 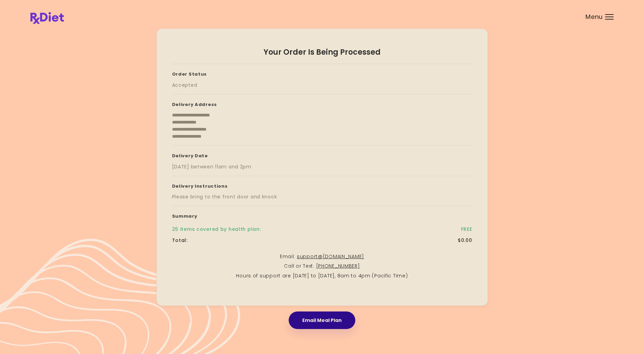 I want to click on div: Please bring to the front door and knock, so click(x=225, y=197).